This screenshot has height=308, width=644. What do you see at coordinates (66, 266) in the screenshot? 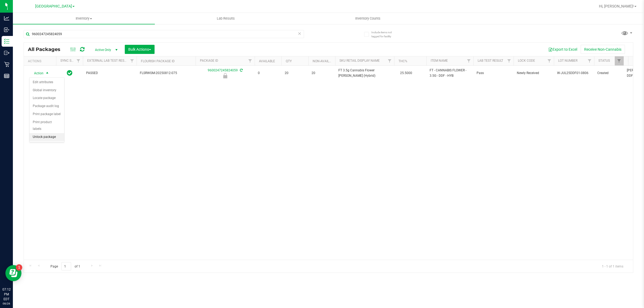
I see `input: 1` at bounding box center [66, 266].